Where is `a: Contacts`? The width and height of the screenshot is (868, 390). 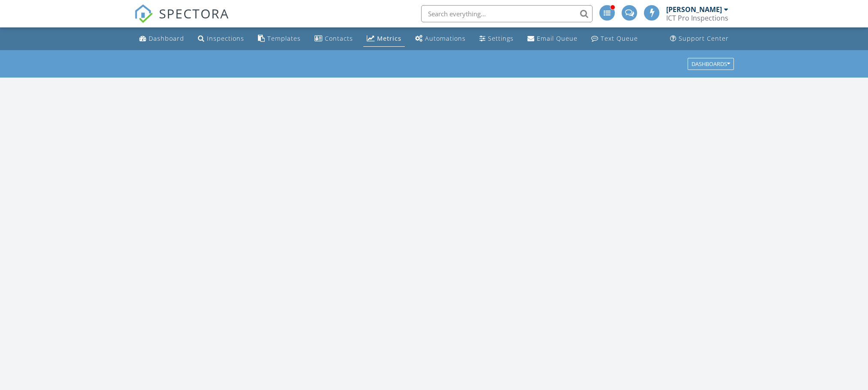 a: Contacts is located at coordinates (334, 38).